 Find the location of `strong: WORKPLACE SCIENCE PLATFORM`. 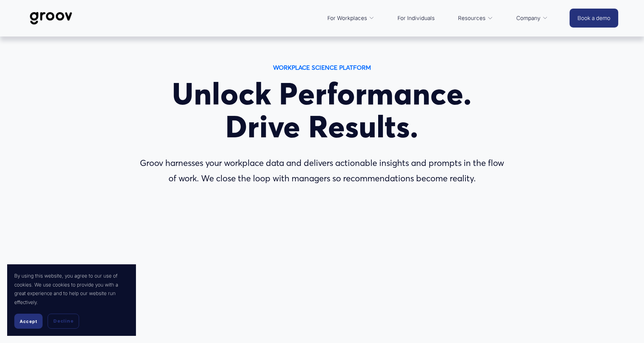

strong: WORKPLACE SCIENCE PLATFORM is located at coordinates (322, 67).